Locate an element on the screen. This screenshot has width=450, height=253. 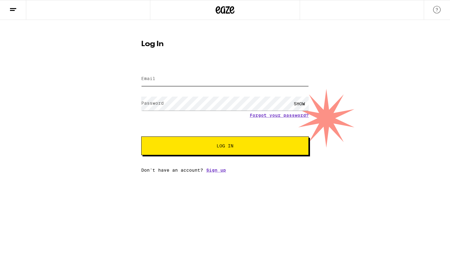
h1: Log In is located at coordinates (225, 44).